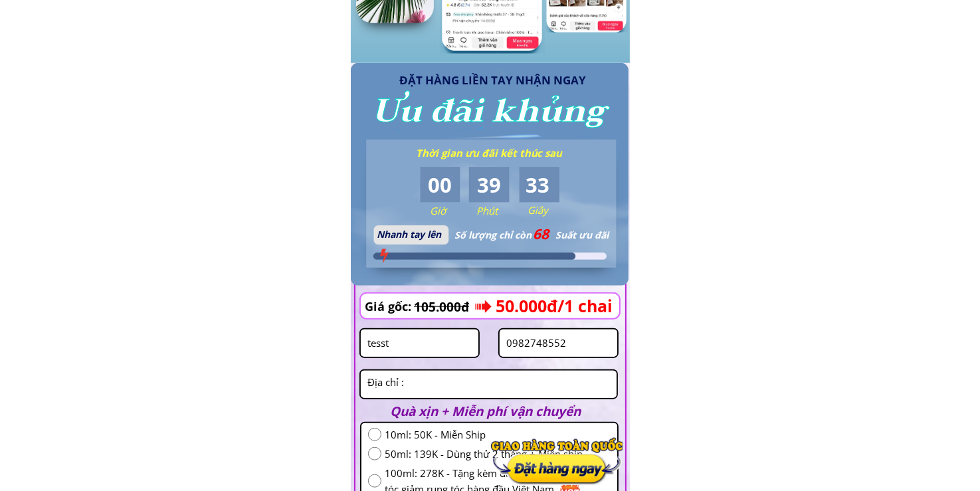  What do you see at coordinates (501, 210) in the screenshot?
I see `h3: Phút` at bounding box center [501, 210].